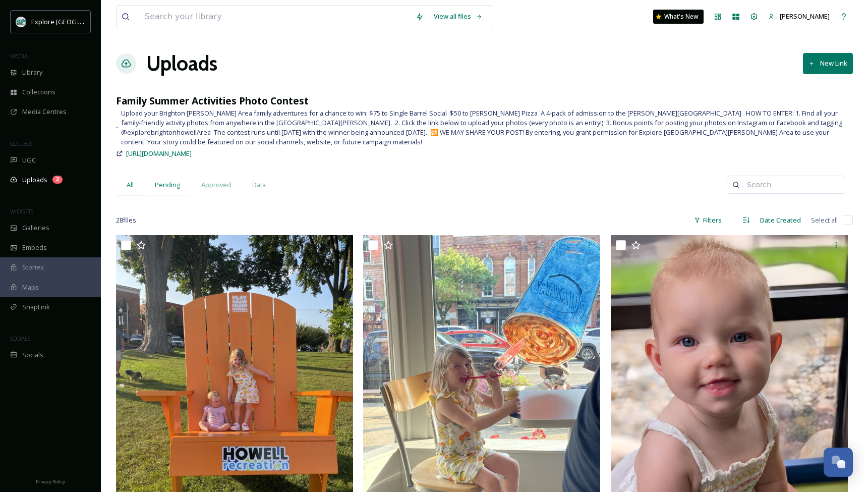  What do you see at coordinates (35, 180) in the screenshot?
I see `span: Uploads` at bounding box center [35, 180].